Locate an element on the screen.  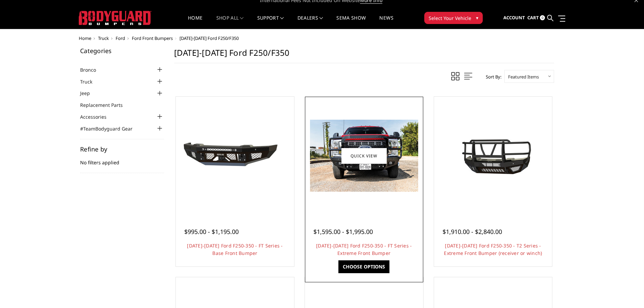
span: $995.00 - $1,195.00 is located at coordinates (211, 232).